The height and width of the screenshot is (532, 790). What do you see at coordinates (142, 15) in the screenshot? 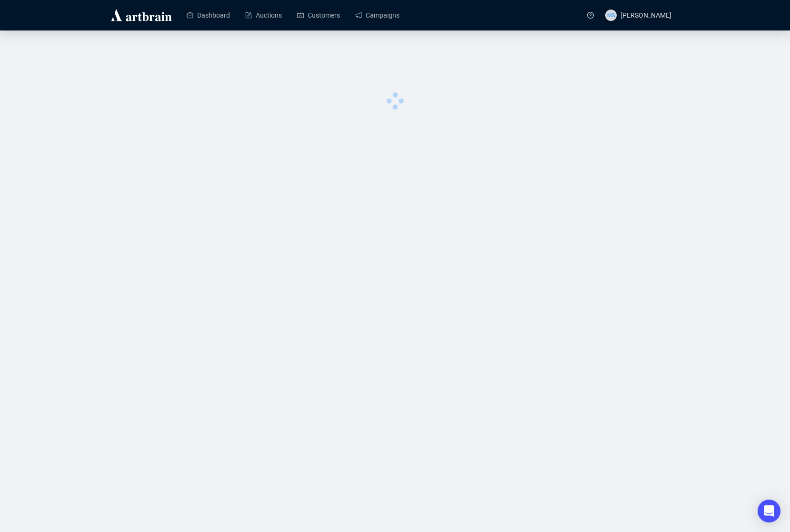
I see `img: logo` at bounding box center [142, 15].